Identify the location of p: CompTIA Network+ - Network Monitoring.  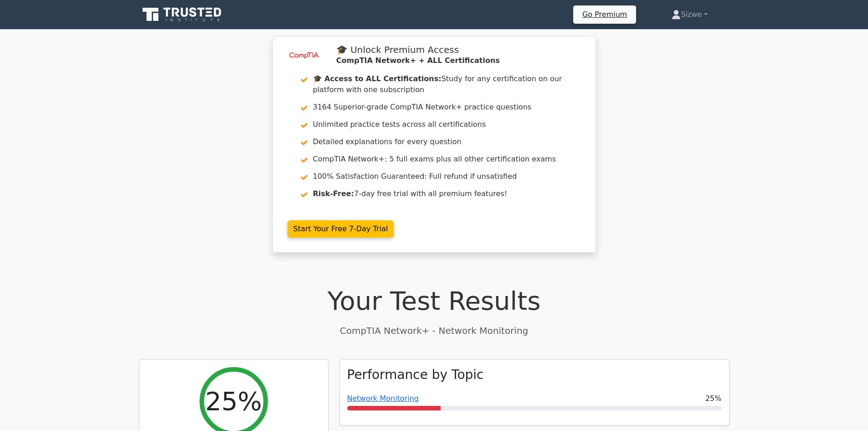
(434, 330).